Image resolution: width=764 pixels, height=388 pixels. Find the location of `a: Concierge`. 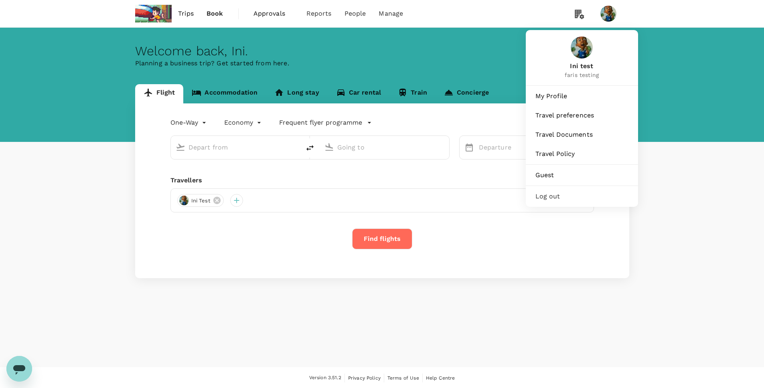

a: Concierge is located at coordinates (467, 94).